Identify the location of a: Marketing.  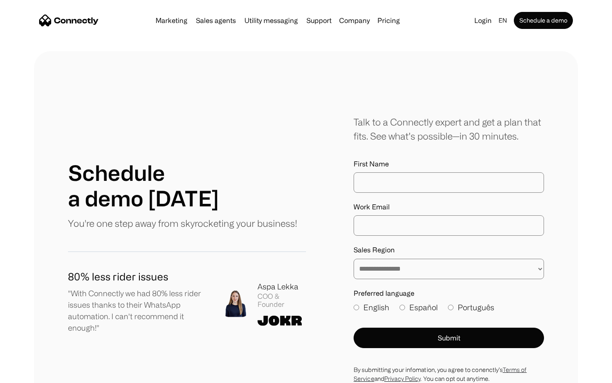
(171, 20).